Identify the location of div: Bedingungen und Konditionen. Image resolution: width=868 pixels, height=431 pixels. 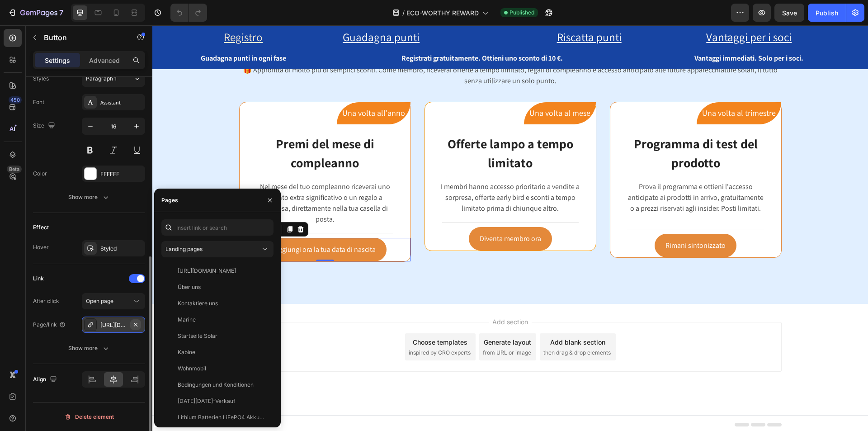
(215, 385).